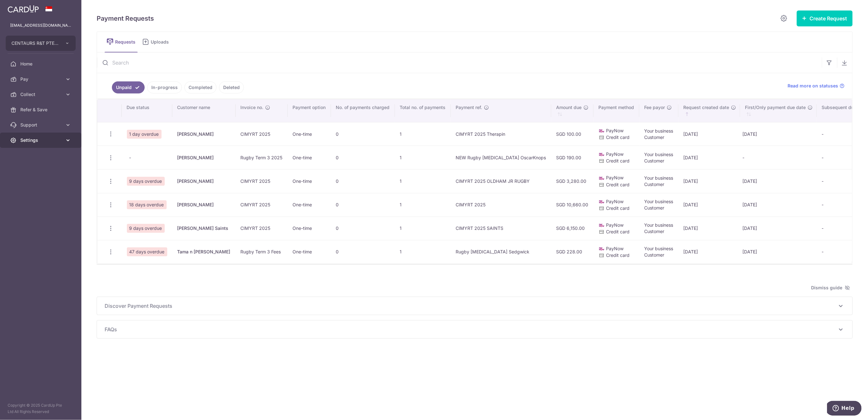 Image resolution: width=868 pixels, height=420 pixels. I want to click on span: Request created date, so click(706, 107).